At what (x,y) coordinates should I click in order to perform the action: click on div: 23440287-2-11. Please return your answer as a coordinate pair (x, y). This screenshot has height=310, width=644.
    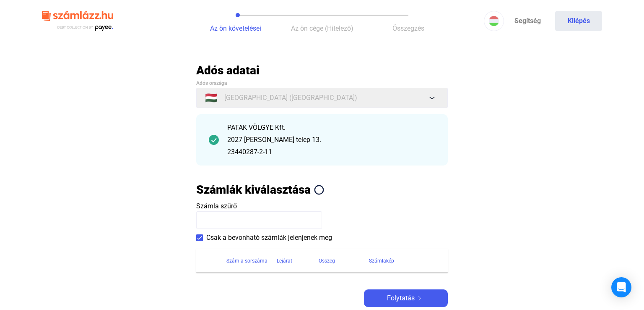
    Looking at the image, I should click on (331, 152).